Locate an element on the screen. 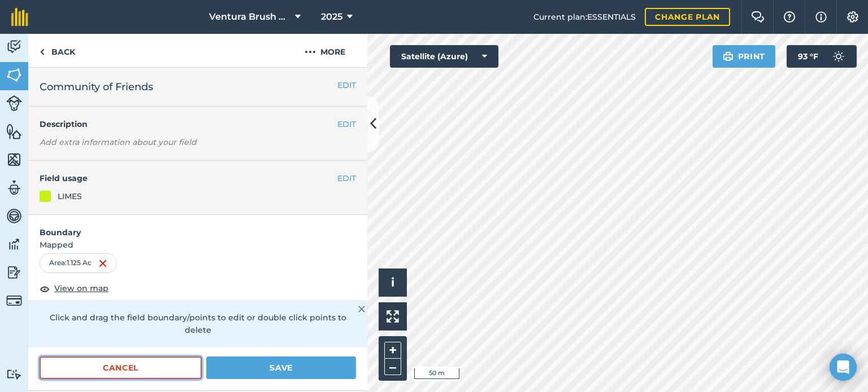 The image size is (868, 392). img: Two speech bubbles overlapping with the left bubble in the forefront is located at coordinates (757, 17).